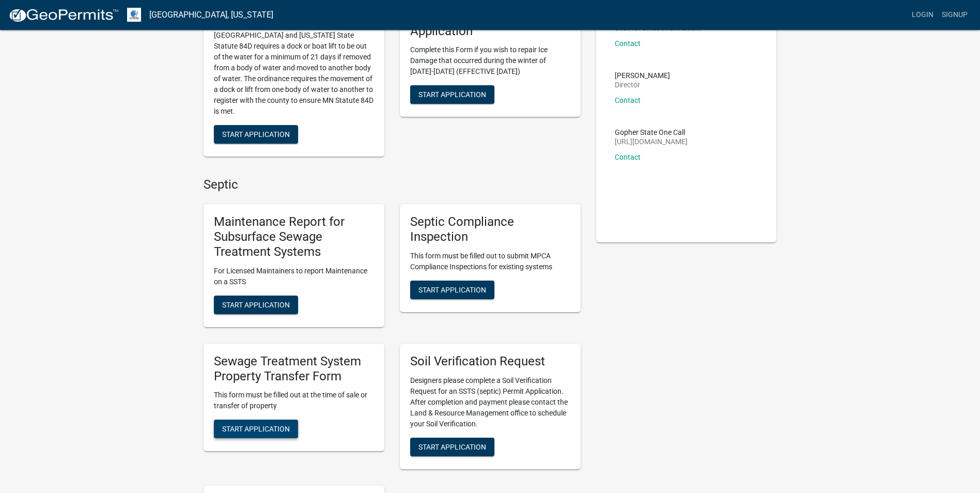 The image size is (980, 493). I want to click on p: Director, so click(643, 84).